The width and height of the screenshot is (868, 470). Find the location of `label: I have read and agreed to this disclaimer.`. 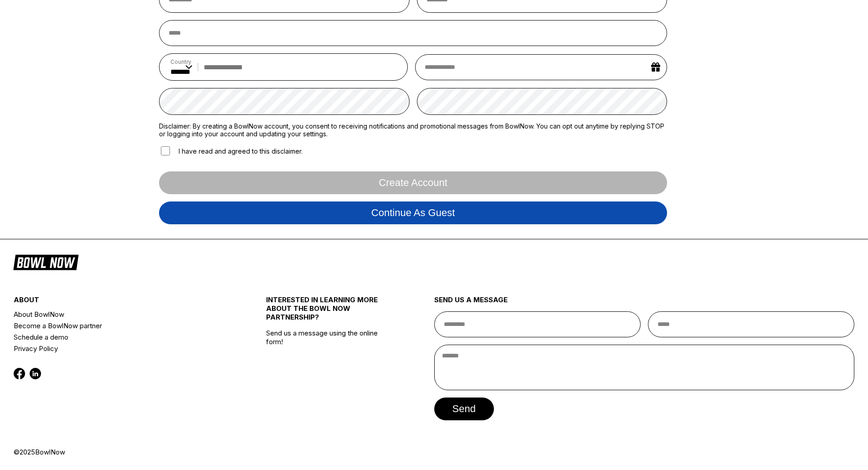

label: I have read and agreed to this disclaimer. is located at coordinates (230, 151).